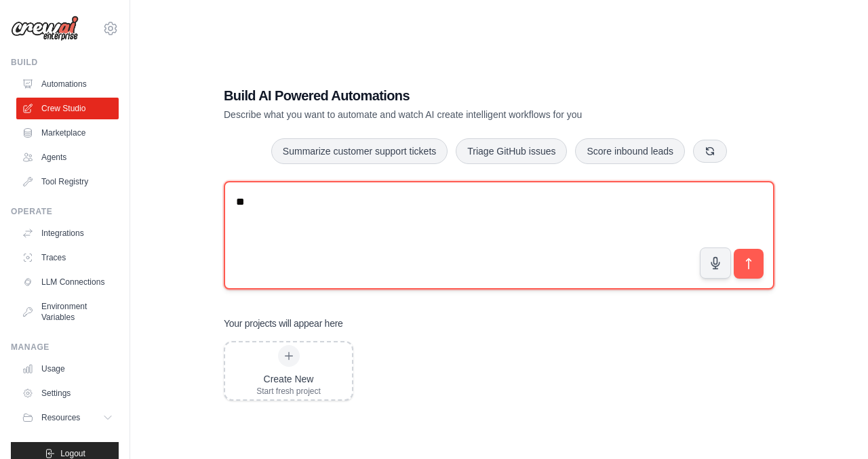 This screenshot has height=459, width=868. What do you see at coordinates (630, 152) in the screenshot?
I see `button: Score inbound leads` at bounding box center [630, 152].